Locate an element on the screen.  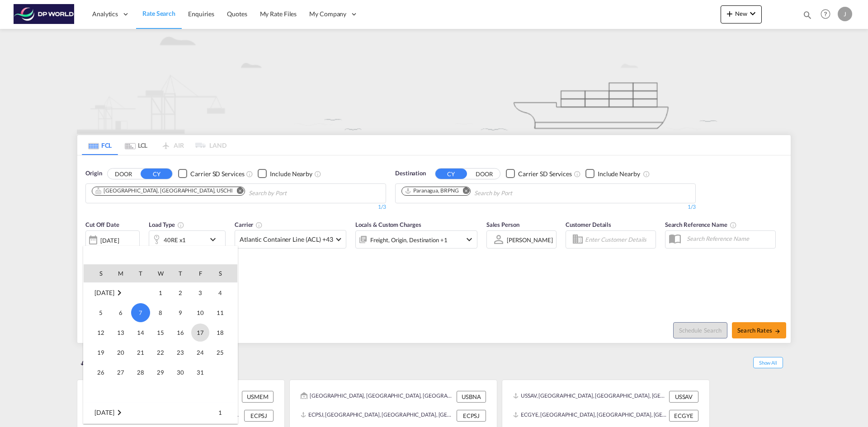
span: 24 is located at coordinates (201, 353).